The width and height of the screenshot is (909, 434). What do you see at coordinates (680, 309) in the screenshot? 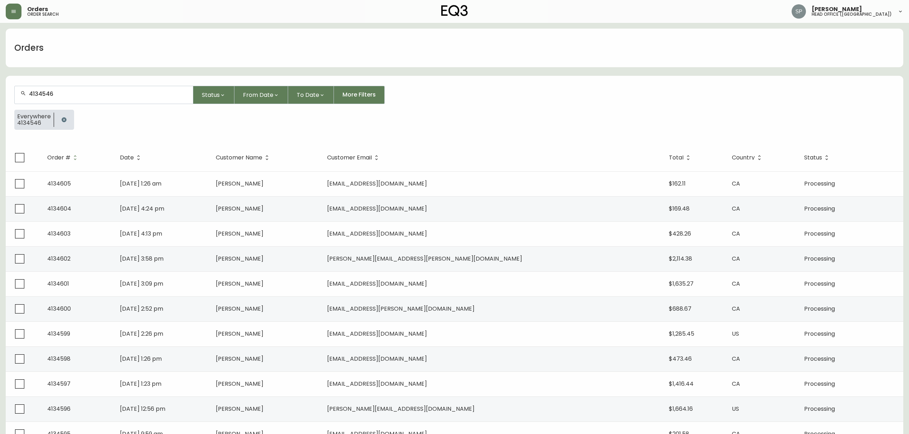
I see `span: $688.67` at bounding box center [680, 309].